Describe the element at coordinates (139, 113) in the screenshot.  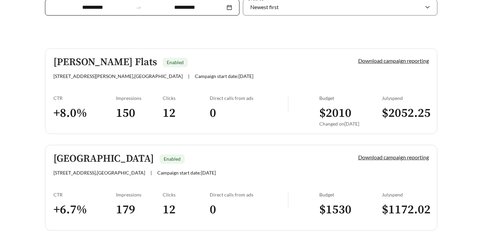
I see `h3: 150` at that location.